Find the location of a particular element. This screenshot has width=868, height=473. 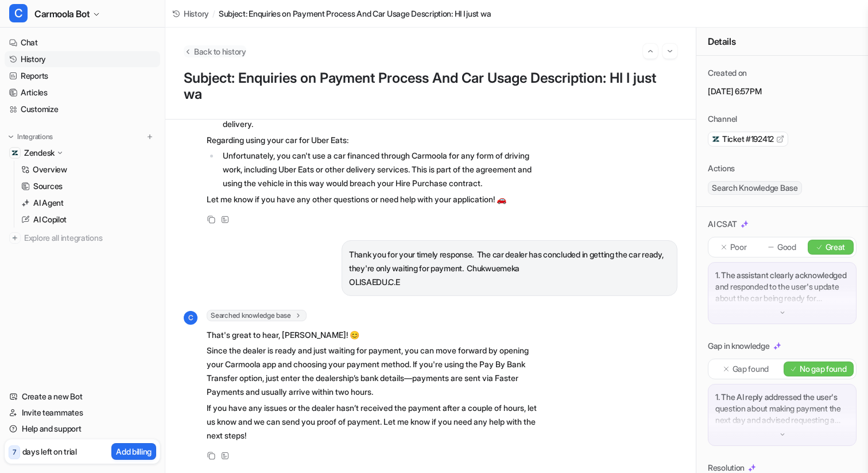

p: AI CSAT is located at coordinates (722, 224).